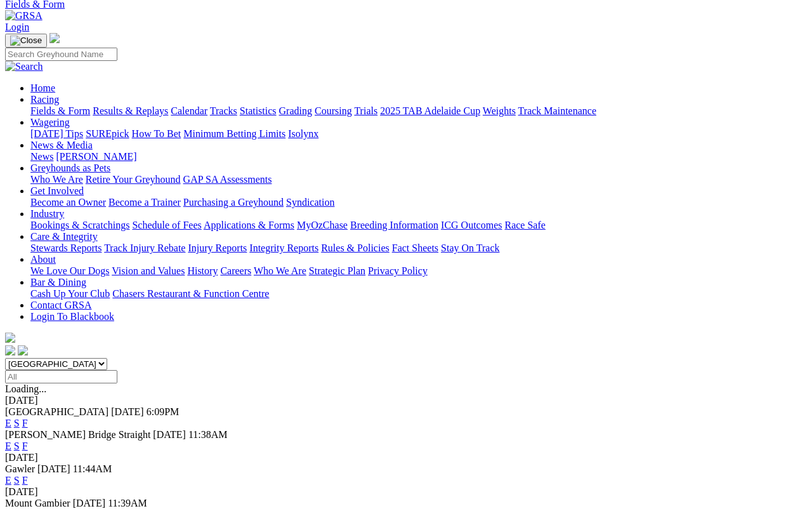  What do you see at coordinates (471, 225) in the screenshot?
I see `a: ICG Outcomes` at bounding box center [471, 225].